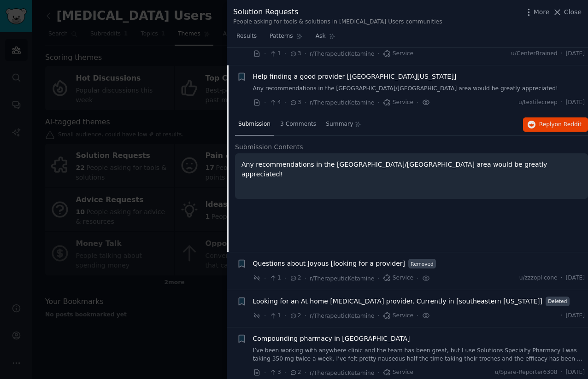 This screenshot has width=588, height=379. What do you see at coordinates (275, 103) in the screenshot?
I see `span: 4` at bounding box center [275, 103].